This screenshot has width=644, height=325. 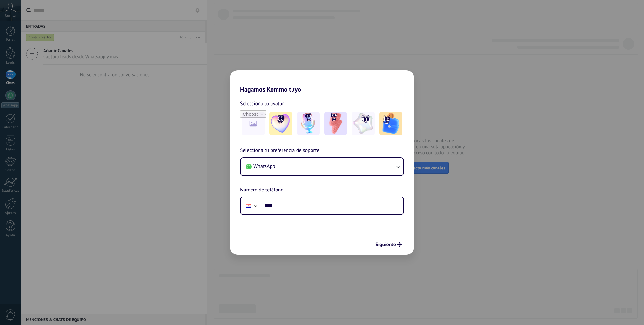 I want to click on h2: Hagamos Kommo tuyo, so click(x=322, y=82).